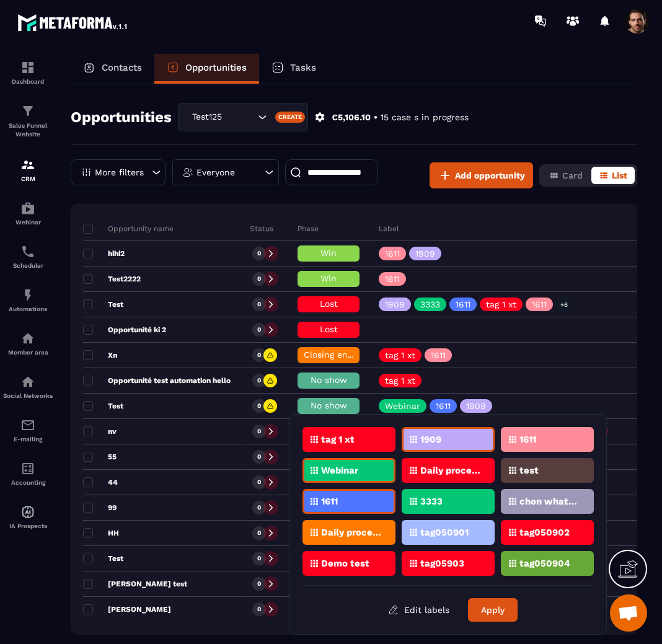  Describe the element at coordinates (529, 471) in the screenshot. I see `p: test` at that location.